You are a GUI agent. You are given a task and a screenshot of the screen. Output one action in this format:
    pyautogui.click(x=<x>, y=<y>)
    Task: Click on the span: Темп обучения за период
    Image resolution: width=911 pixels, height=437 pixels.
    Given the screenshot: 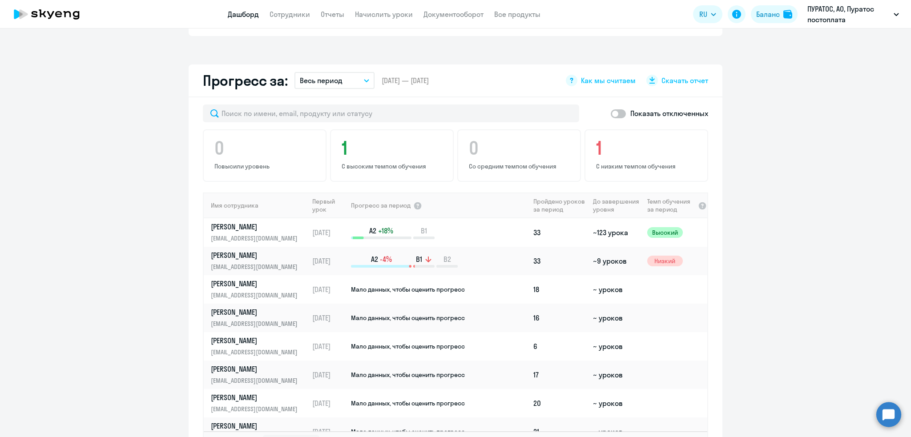 What is the action you would take?
    pyautogui.click(x=671, y=205)
    